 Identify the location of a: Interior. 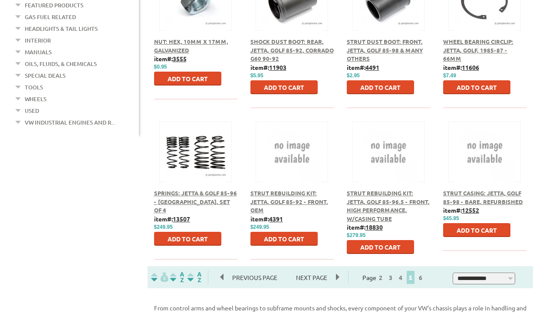
(38, 40).